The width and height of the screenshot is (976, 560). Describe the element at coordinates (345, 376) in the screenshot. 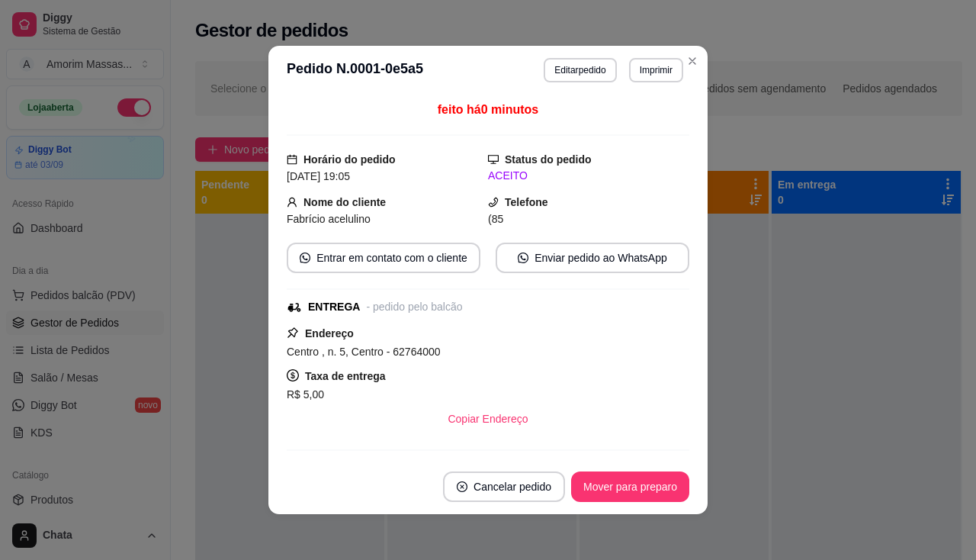

I see `strong: Taxa de entrega` at that location.